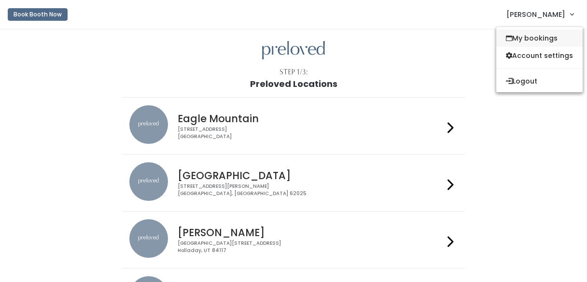 Image resolution: width=587 pixels, height=282 pixels. Describe the element at coordinates (38, 14) in the screenshot. I see `button: Book Booth Now` at that location.